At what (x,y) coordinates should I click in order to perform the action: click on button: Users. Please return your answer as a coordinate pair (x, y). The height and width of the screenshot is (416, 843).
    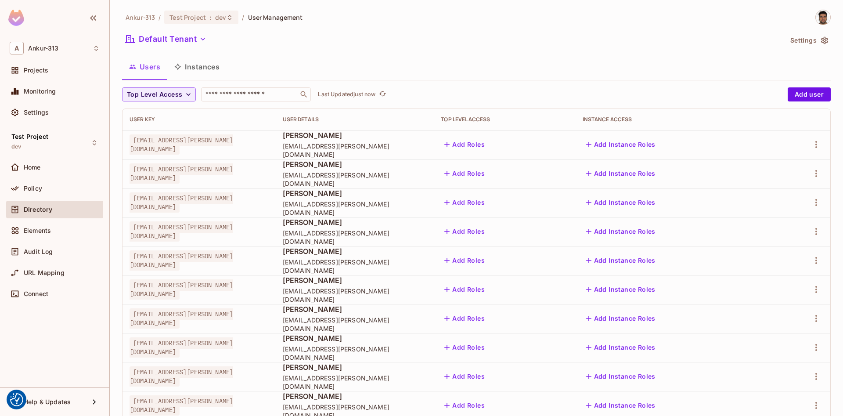
    Looking at the image, I should click on (144, 67).